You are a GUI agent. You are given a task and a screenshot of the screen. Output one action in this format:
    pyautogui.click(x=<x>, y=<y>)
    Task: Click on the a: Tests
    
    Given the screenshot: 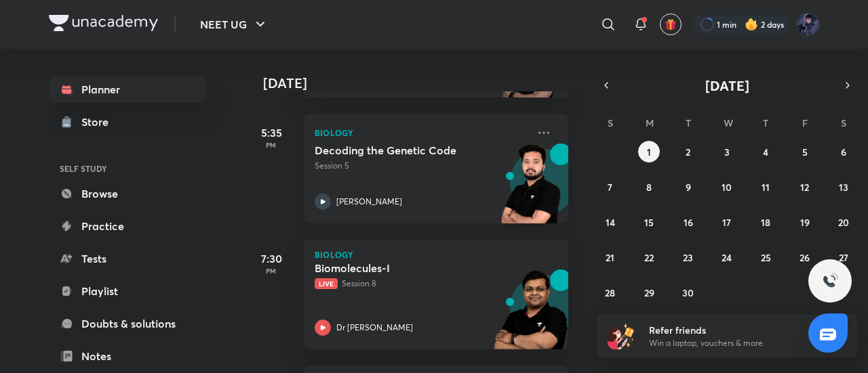 What is the action you would take?
    pyautogui.click(x=128, y=258)
    